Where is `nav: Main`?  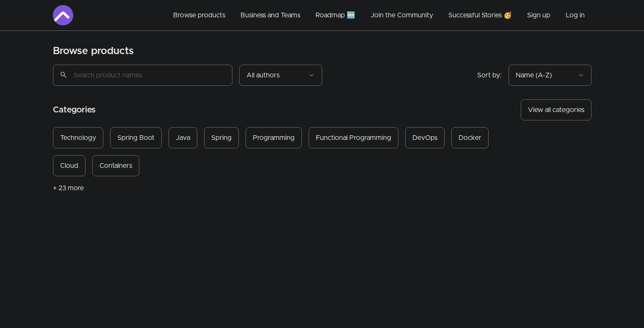
nav: Main is located at coordinates (379, 15).